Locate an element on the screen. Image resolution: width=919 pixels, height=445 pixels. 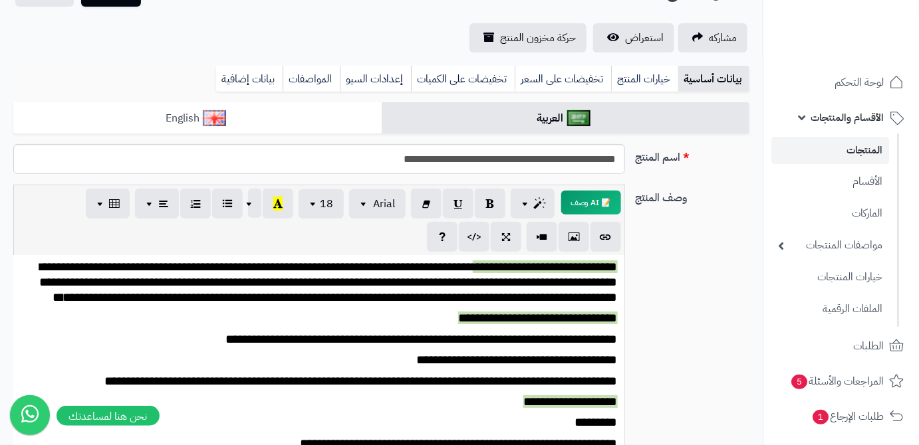
a: بيانات إضافية is located at coordinates (249, 79).